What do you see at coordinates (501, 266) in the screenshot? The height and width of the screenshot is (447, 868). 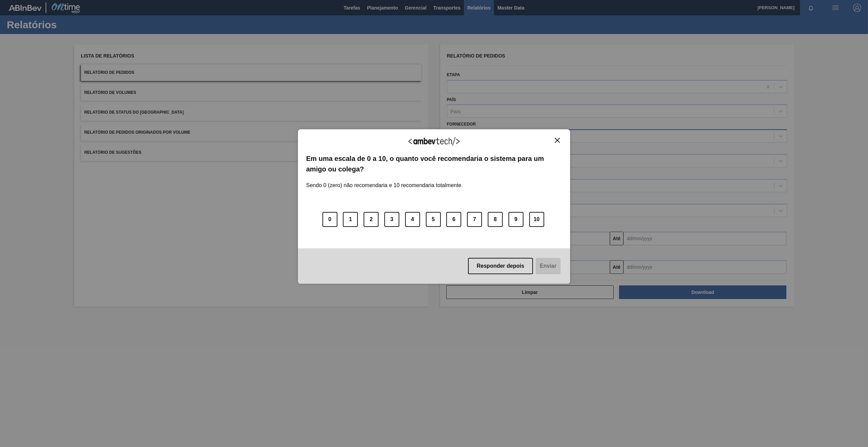 I see `button: Responder depois` at bounding box center [501, 266].